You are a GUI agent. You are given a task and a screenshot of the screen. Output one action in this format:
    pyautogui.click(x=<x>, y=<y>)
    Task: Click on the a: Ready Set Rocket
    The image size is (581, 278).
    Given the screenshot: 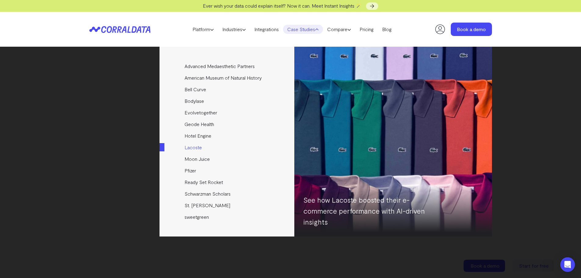 What is the action you would take?
    pyautogui.click(x=227, y=182)
    